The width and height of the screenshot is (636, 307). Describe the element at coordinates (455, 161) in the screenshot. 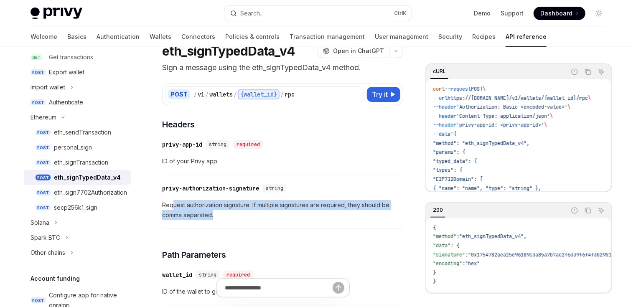

I see `span: "typed_data": {` at that location.